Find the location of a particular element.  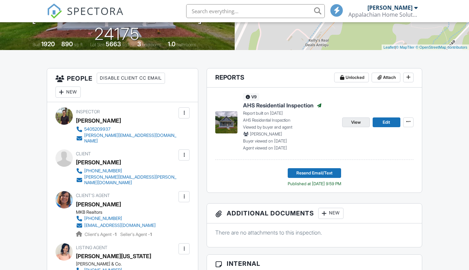

span: sq.ft. is located at coordinates (126, 44).